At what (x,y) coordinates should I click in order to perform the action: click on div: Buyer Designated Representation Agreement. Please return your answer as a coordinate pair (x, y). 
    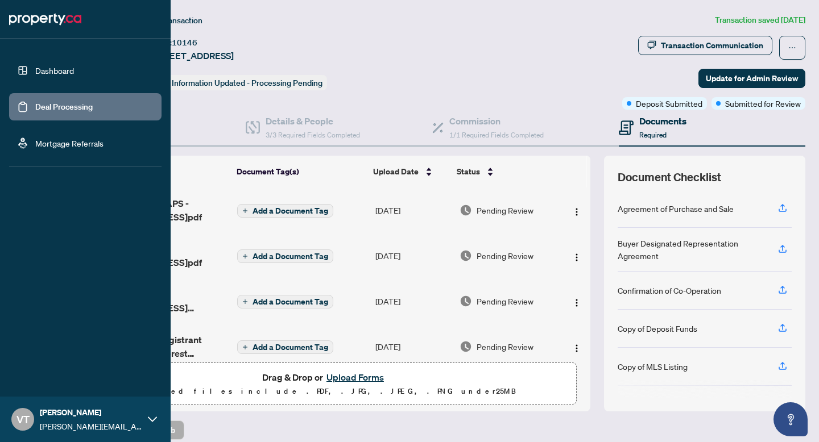
    Looking at the image, I should click on (691, 250).